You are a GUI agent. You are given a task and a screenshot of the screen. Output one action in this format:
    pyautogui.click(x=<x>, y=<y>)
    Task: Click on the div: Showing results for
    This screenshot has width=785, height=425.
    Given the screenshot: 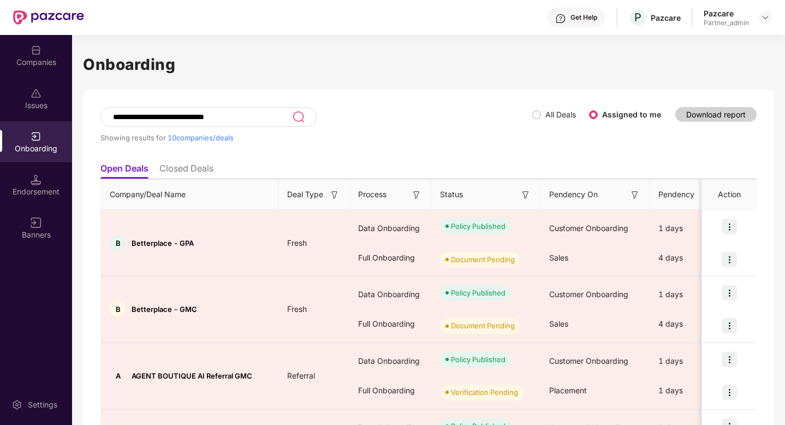 What is the action you would take?
    pyautogui.click(x=316, y=138)
    